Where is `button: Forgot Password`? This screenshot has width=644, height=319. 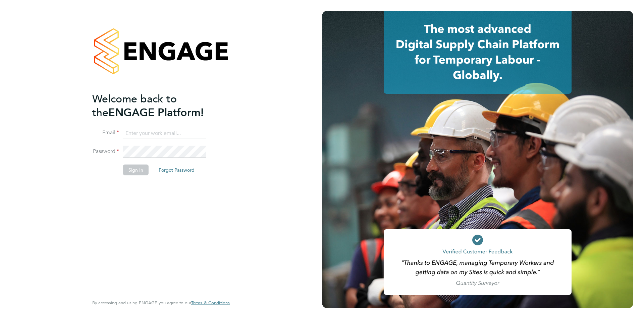 button: Forgot Password is located at coordinates (176, 170).